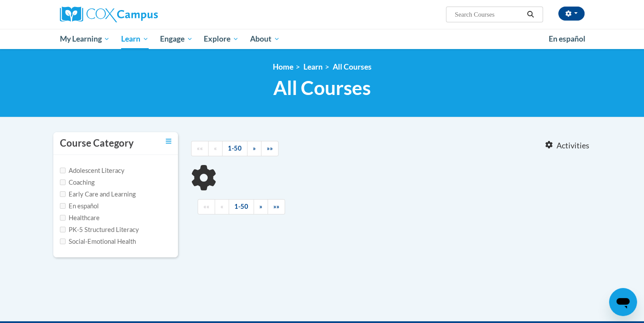 The image size is (644, 323). What do you see at coordinates (265, 39) in the screenshot?
I see `span: About` at bounding box center [265, 39].